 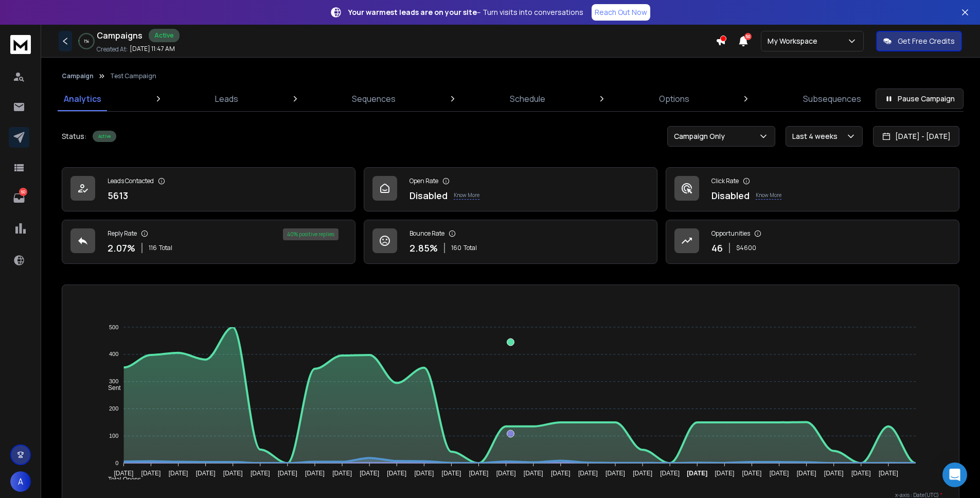 What do you see at coordinates (131, 181) in the screenshot?
I see `p: Leads Contacted` at bounding box center [131, 181].